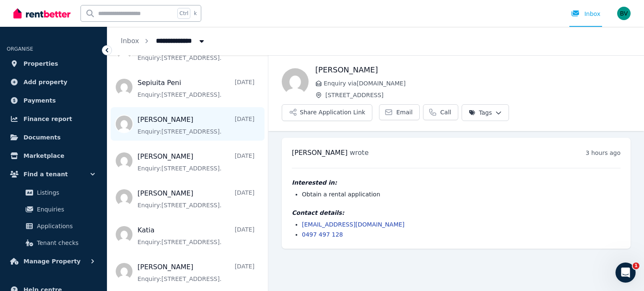 Image resolution: width=644 pixels, height=291 pixels. What do you see at coordinates (480, 113) in the screenshot?
I see `span: Tags` at bounding box center [480, 113].